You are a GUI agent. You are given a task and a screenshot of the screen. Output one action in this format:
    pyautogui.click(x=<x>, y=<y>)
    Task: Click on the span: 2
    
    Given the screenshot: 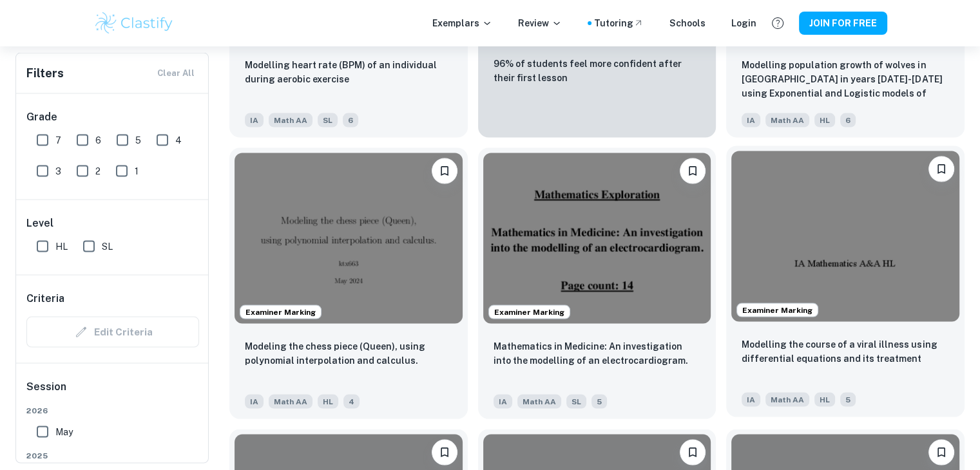 What is the action you would take?
    pyautogui.click(x=98, y=171)
    